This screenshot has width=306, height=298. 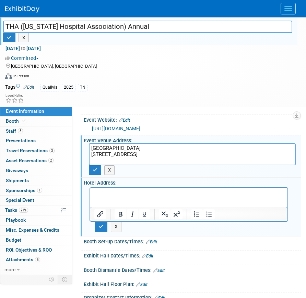 I want to click on a: Attachments5, so click(x=36, y=260).